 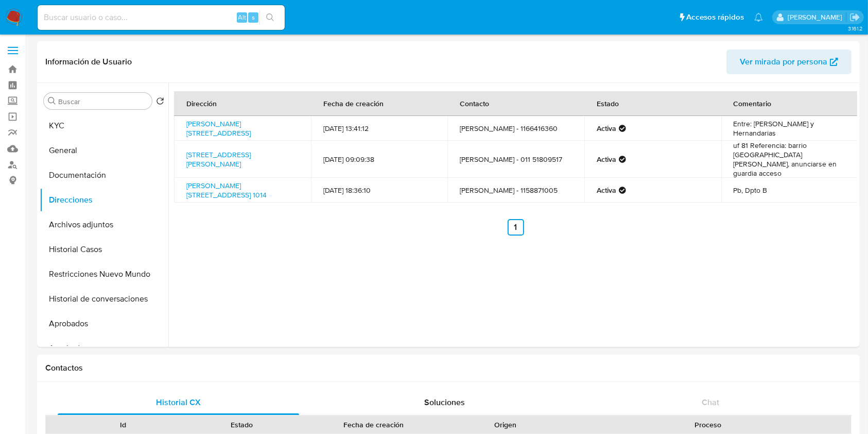 What do you see at coordinates (89, 62) in the screenshot?
I see `h1: Información de Usuario` at bounding box center [89, 62].